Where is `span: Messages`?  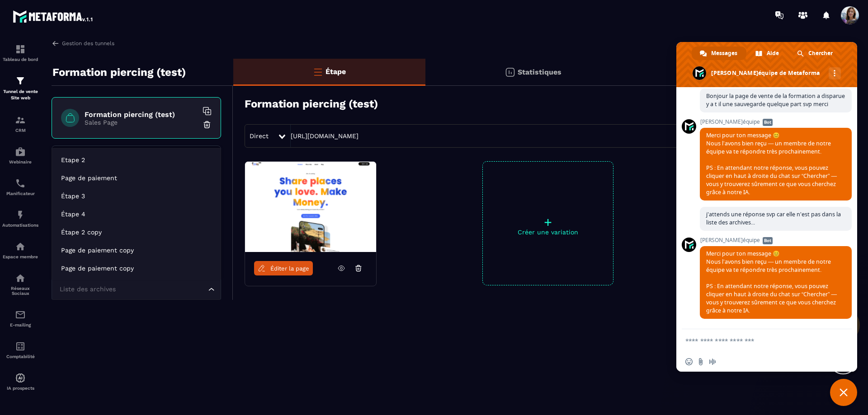
span: Messages is located at coordinates (724, 53).